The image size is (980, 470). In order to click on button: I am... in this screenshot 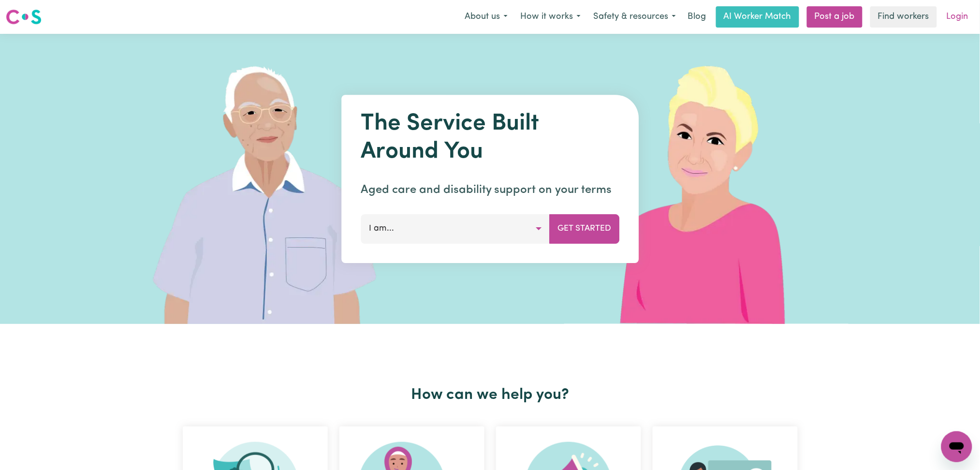, I will do `click(455, 229)`.